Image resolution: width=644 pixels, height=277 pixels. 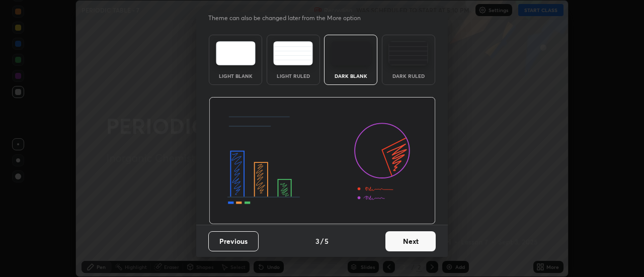 What do you see at coordinates (327, 241) in the screenshot?
I see `h4: 5` at bounding box center [327, 241].